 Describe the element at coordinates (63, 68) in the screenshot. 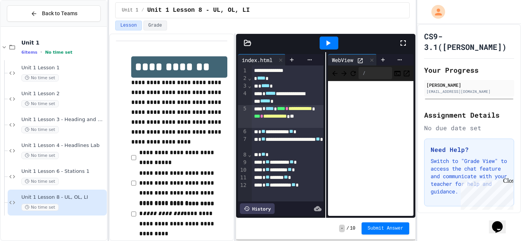

I see `span: Unit 1 Lesson 1` at that location.